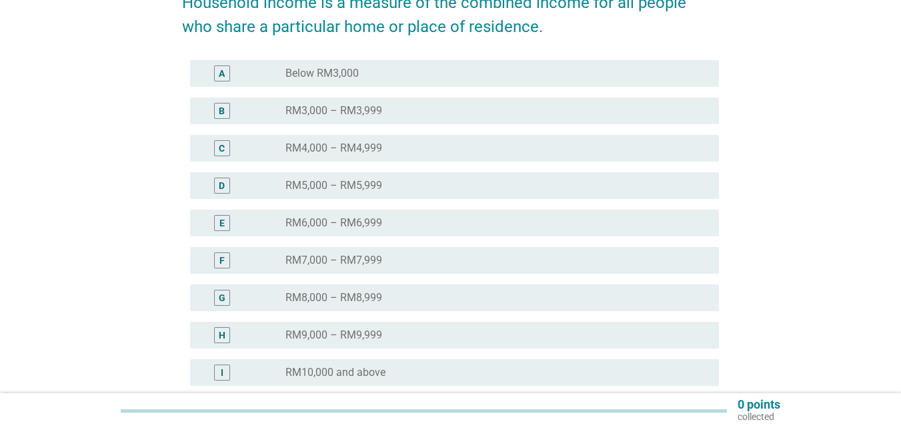 Image resolution: width=901 pixels, height=428 pixels. Describe the element at coordinates (334, 335) in the screenshot. I see `label: RM9,000 – RM9,999` at that location.